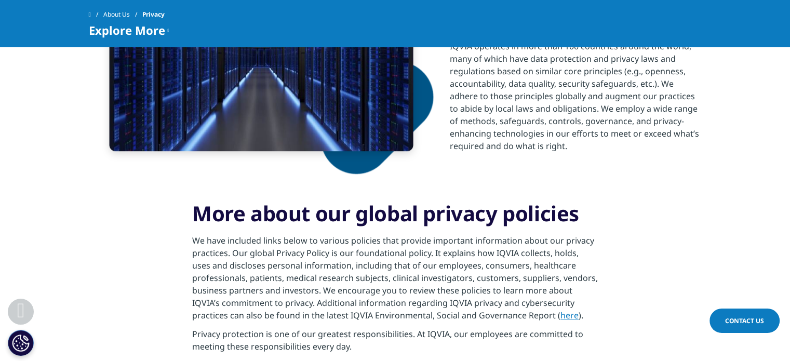  I want to click on h3: More about our global privacy policies, so click(395, 217).